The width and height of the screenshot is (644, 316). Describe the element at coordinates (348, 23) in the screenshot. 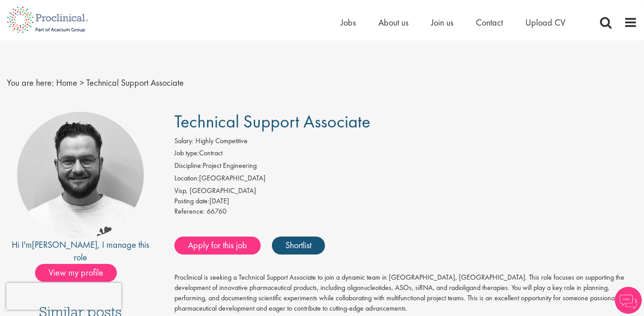

I see `span: Jobs` at that location.